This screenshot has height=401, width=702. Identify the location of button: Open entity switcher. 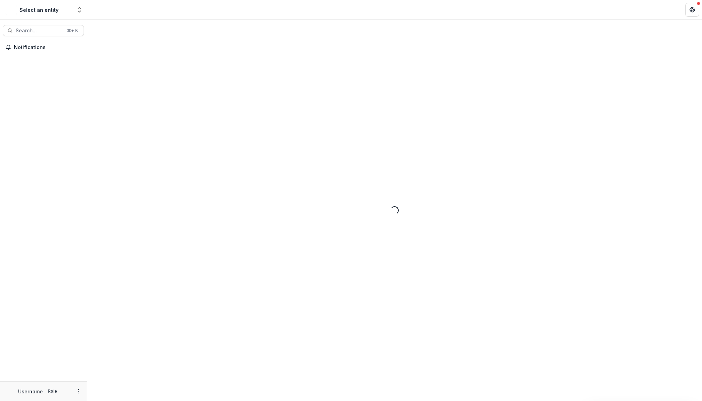
(79, 10).